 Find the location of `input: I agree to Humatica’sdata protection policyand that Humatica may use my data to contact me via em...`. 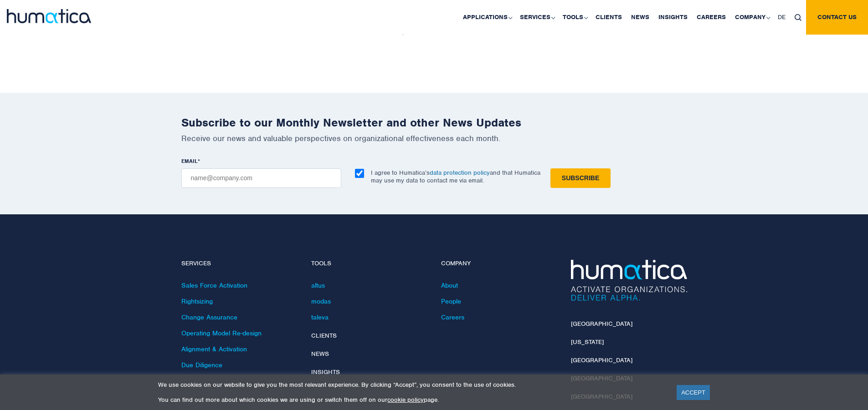

input: I agree to Humatica’sdata protection policyand that Humatica may use my data to contact me via em... is located at coordinates (360, 174).